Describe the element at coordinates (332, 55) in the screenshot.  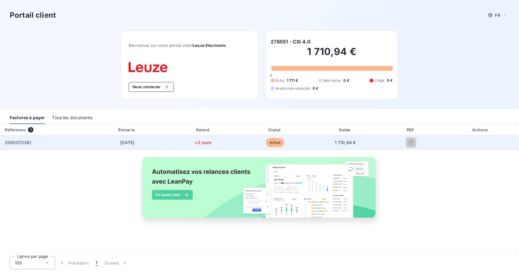
I see `h2: 1 710,94 €` at that location.